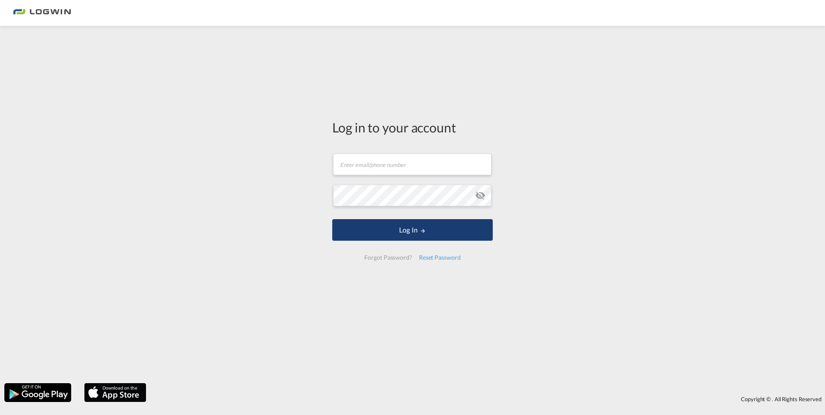 This screenshot has width=825, height=415. Describe the element at coordinates (388, 257) in the screenshot. I see `div: Forgot Password?` at that location.